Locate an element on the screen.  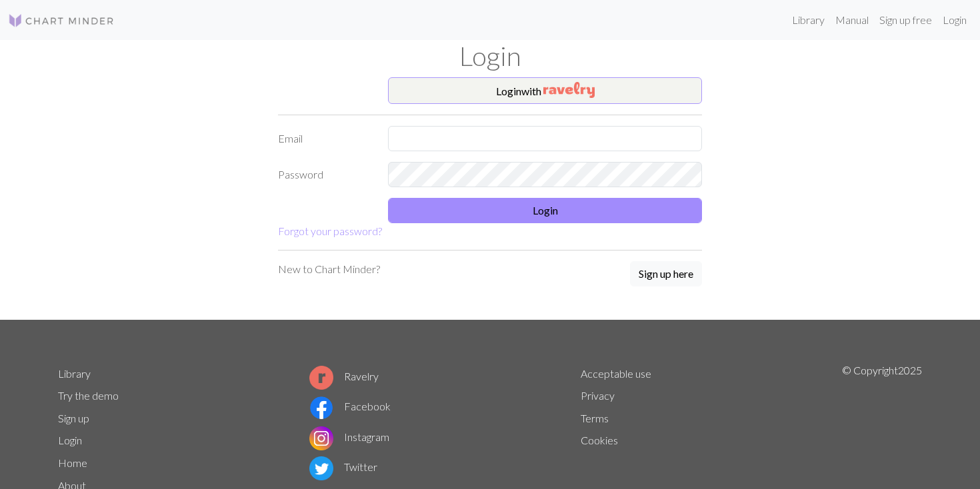
a: Facebook is located at coordinates (350, 406).